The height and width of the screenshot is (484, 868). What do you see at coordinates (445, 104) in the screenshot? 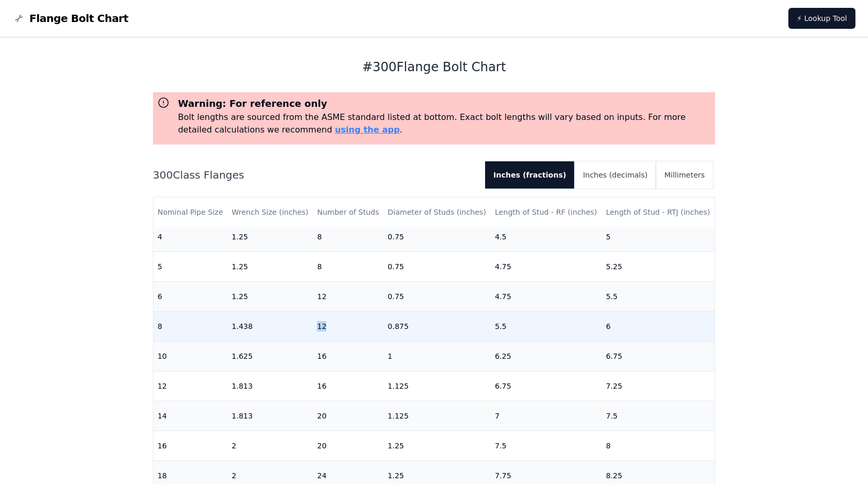
I see `h3: Warning: For reference only` at bounding box center [445, 104].